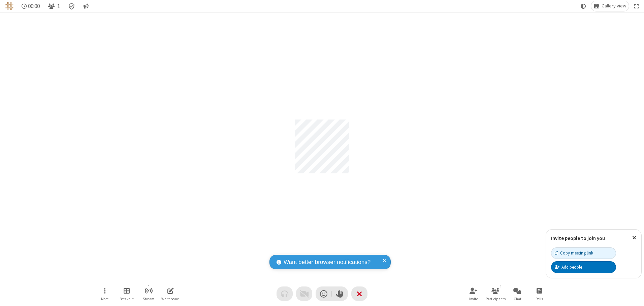 Image resolution: width=644 pixels, height=306 pixels. I want to click on span: 1, so click(59, 6).